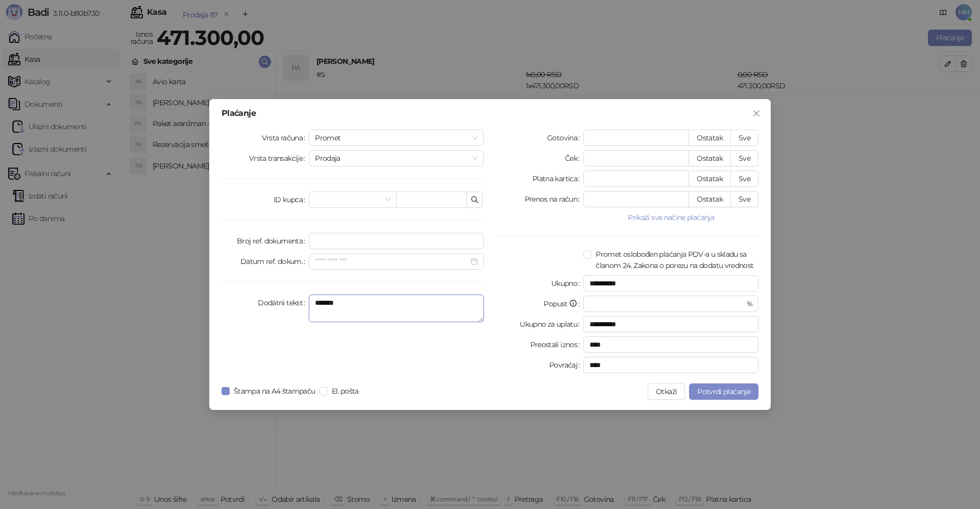 This screenshot has height=509, width=980. I want to click on label: Vrsta transakcije, so click(279, 159).